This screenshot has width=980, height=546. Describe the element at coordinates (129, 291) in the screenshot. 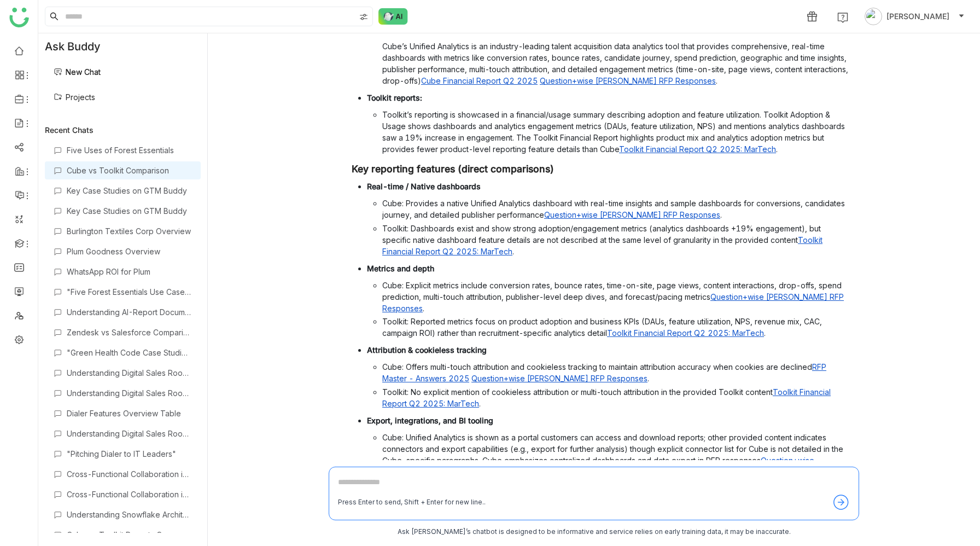

I see `div: "Five Forest Essentials Use Cases"` at that location.